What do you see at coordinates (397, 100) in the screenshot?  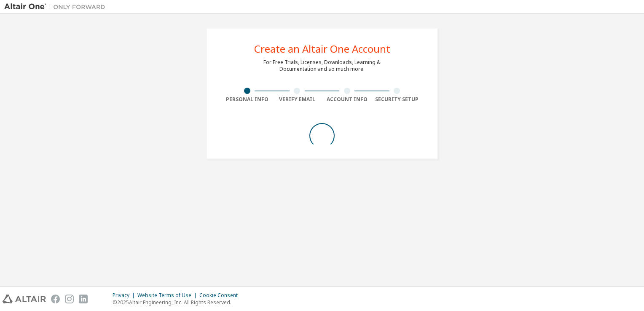 I see `div: Security Setup` at bounding box center [397, 100].